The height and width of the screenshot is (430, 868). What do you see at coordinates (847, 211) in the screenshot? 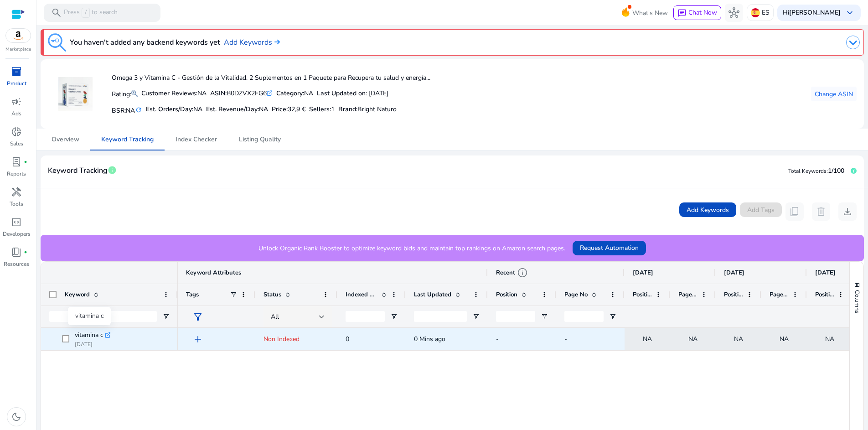
I see `button: download` at bounding box center [847, 211].